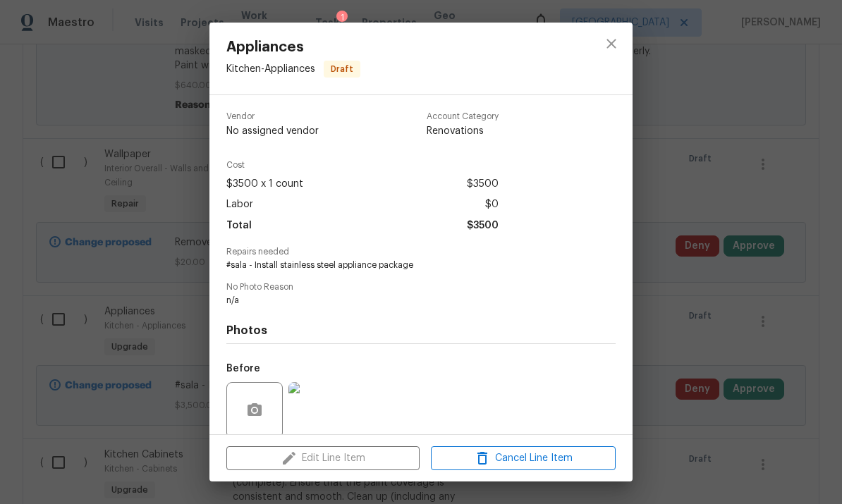  I want to click on h5: Before, so click(244, 368).